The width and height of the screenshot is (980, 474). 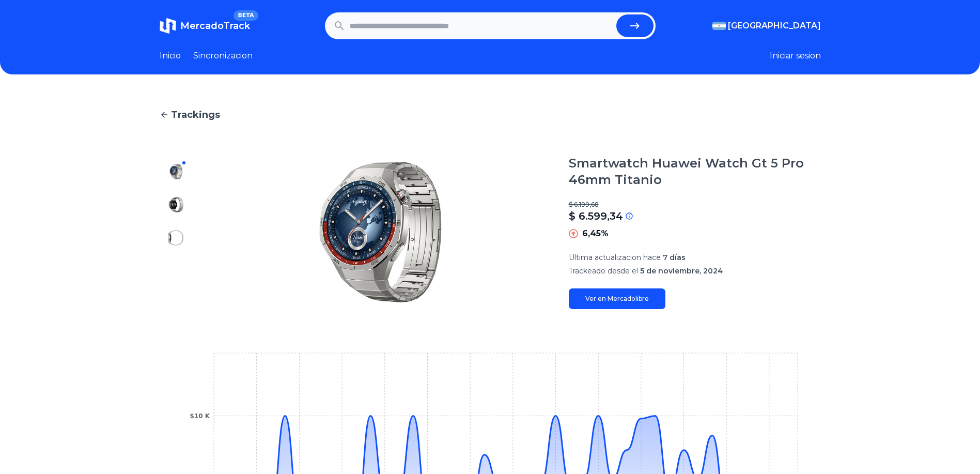 I want to click on span: Trackings, so click(x=195, y=115).